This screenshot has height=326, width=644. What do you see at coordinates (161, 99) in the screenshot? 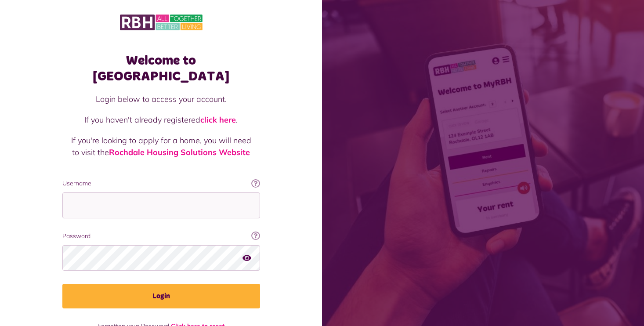
I see `p: Login below to access your account.` at bounding box center [161, 99].